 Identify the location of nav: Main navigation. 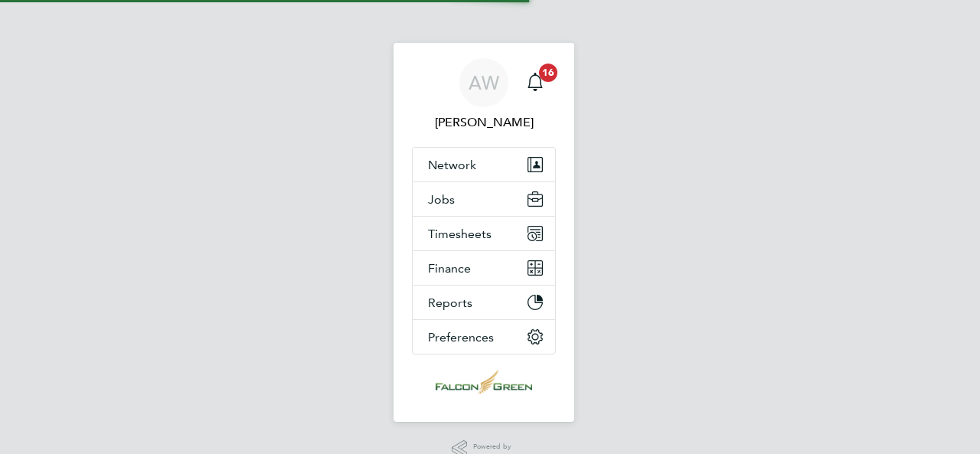
(484, 232).